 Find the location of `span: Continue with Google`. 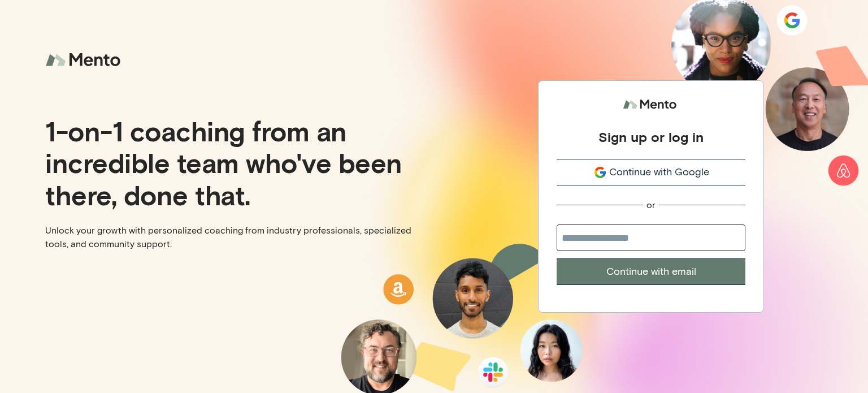

span: Continue with Google is located at coordinates (659, 172).